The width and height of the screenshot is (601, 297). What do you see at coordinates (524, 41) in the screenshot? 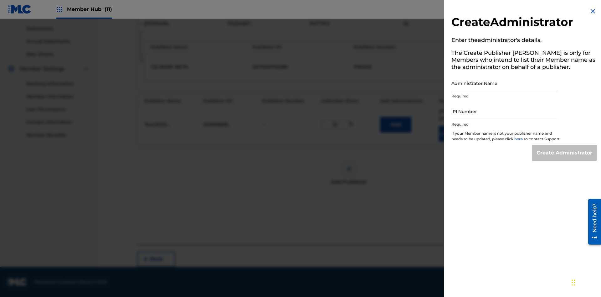
I see `h5: Enter the administrator 's details.` at bounding box center [524, 41].